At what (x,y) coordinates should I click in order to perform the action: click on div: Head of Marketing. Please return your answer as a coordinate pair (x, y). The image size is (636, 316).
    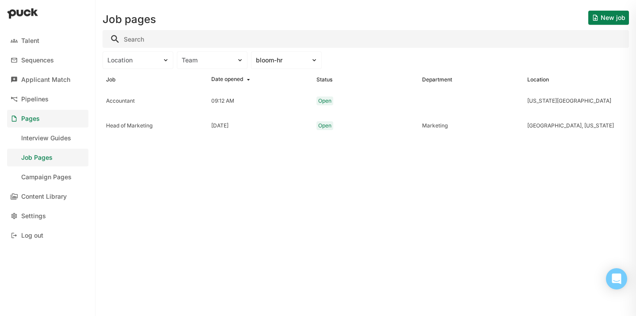
    Looking at the image, I should click on (155, 126).